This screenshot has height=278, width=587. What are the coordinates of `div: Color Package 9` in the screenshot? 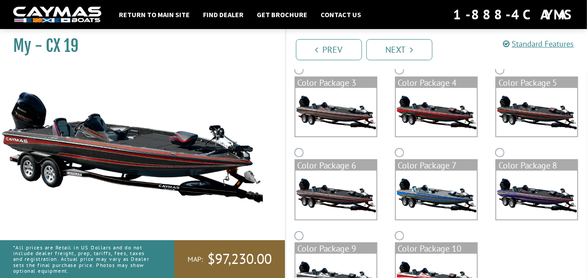 It's located at (336, 249).